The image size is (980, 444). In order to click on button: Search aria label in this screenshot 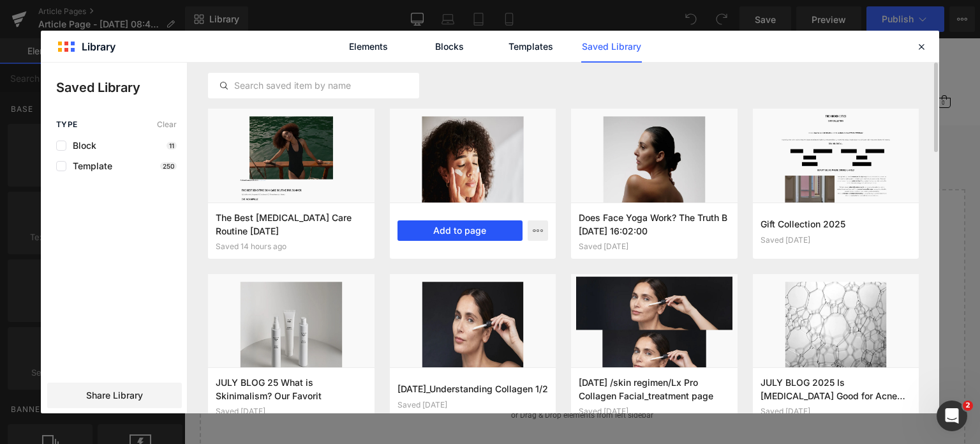, I will do `click(702, 63)`.